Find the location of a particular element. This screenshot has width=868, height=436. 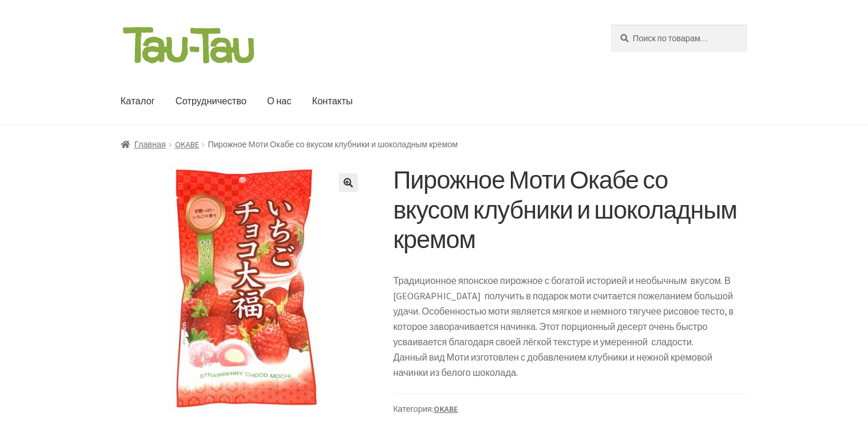

input: Поиск по товарам… is located at coordinates (679, 38).